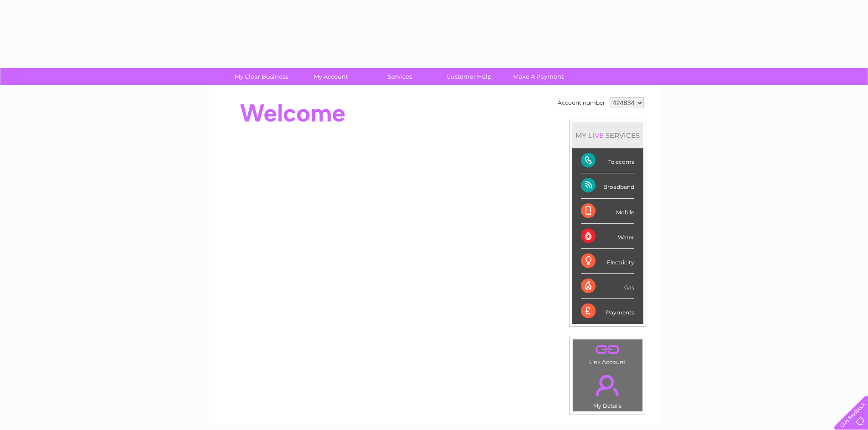 The width and height of the screenshot is (868, 430). Describe the element at coordinates (607, 311) in the screenshot. I see `div: Payments` at that location.